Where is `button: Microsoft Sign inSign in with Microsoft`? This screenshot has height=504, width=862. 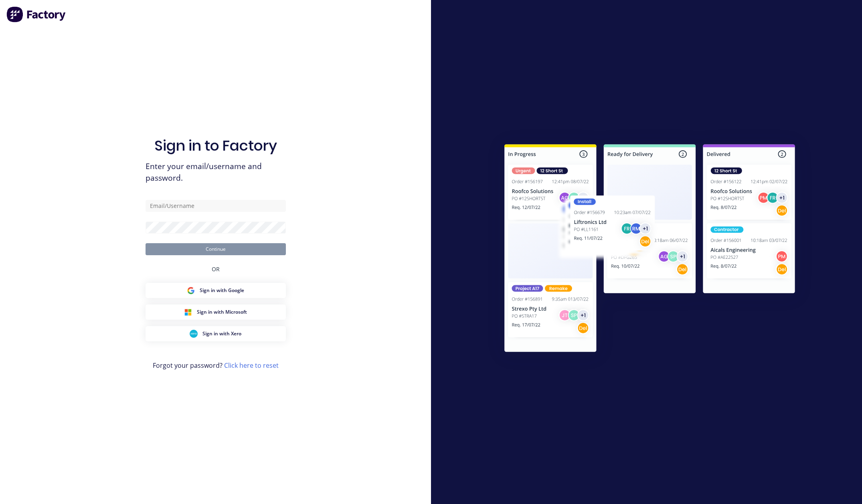
button: Microsoft Sign inSign in with Microsoft is located at coordinates (216, 312).